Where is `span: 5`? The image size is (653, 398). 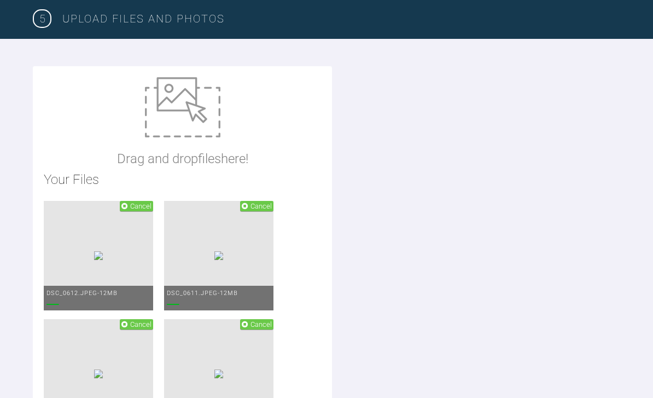
span: 5 is located at coordinates (42, 19).